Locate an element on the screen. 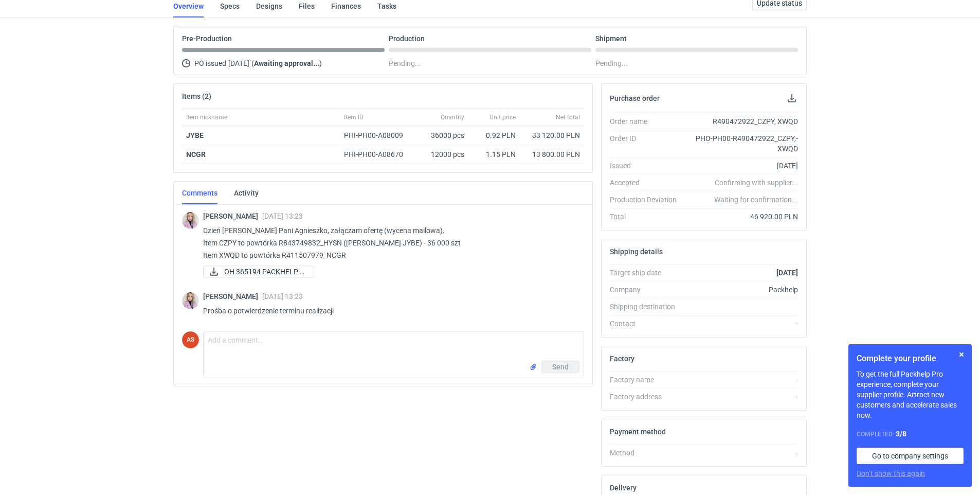  strong: 3 / 8 is located at coordinates (900, 434).